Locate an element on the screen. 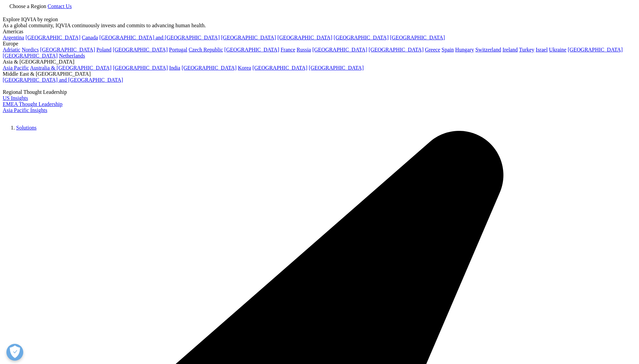 The width and height of the screenshot is (639, 364). a: France is located at coordinates (288, 50).